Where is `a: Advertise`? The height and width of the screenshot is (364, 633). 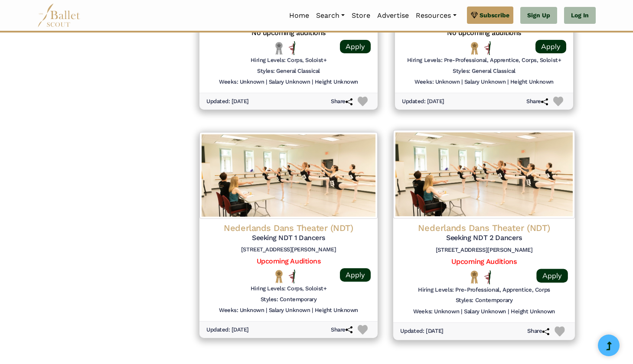
a: Advertise is located at coordinates (393, 16).